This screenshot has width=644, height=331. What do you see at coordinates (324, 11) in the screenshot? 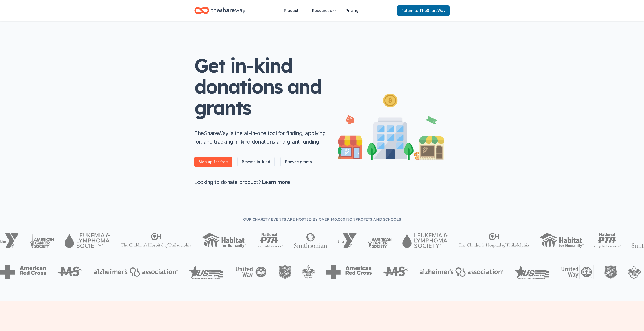
I see `button: Resources` at bounding box center [324, 11].